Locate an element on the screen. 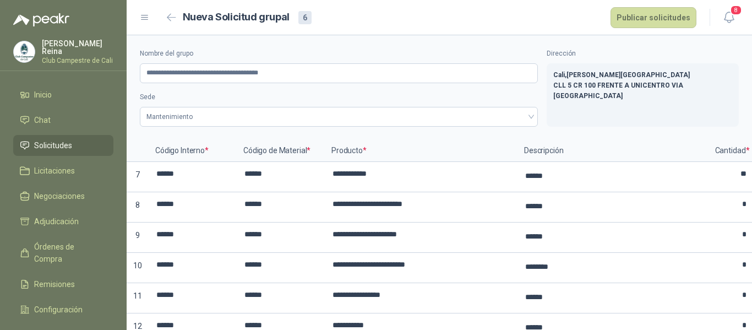 The image size is (752, 330). a: Inicio is located at coordinates (63, 95).